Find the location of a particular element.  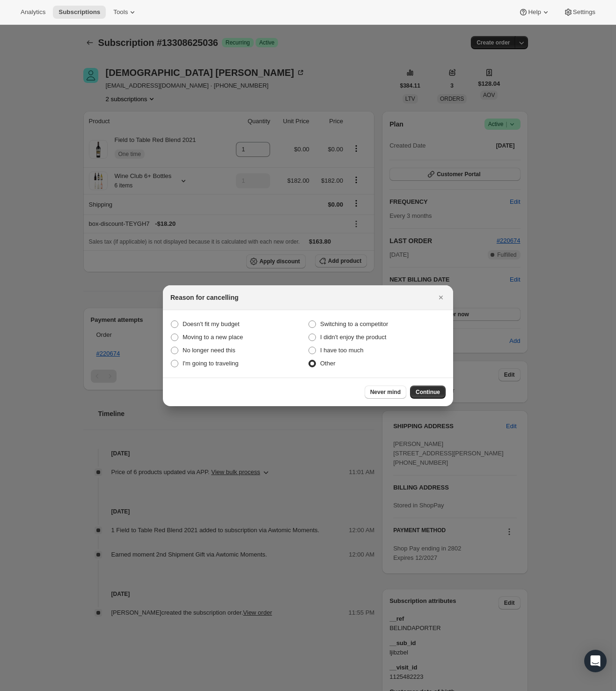

h2: Reason for cancelling is located at coordinates (204, 297).